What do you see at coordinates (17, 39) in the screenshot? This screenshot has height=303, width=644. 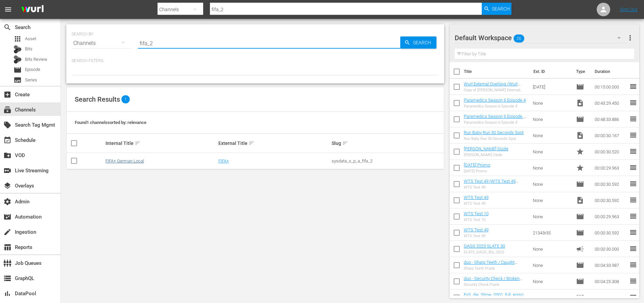 I see `span: Asset` at bounding box center [17, 39].